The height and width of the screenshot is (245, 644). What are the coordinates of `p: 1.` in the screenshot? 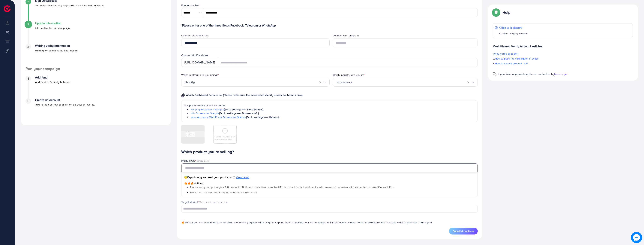 It's located at (562, 54).